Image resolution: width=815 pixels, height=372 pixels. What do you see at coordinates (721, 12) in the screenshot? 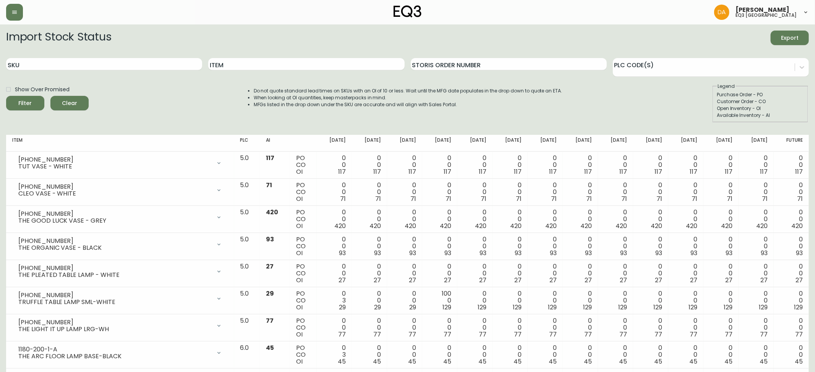
I see `img: dd1a7e8db21a0ac8adbf82b84ca05374` at bounding box center [721, 12].